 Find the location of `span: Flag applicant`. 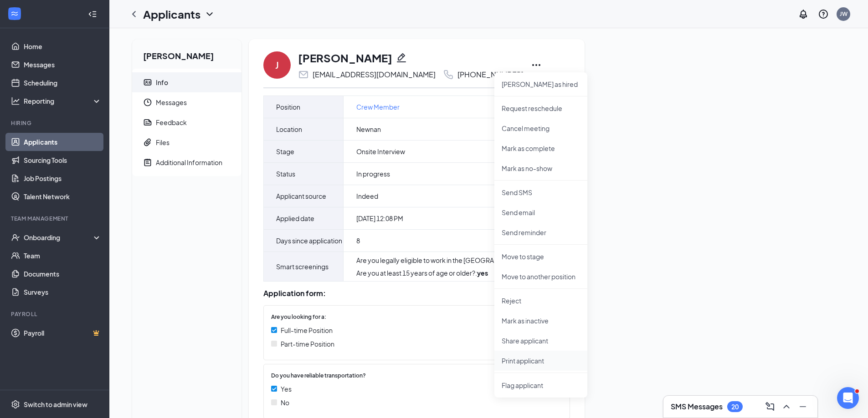

span: Flag applicant is located at coordinates (541, 386).